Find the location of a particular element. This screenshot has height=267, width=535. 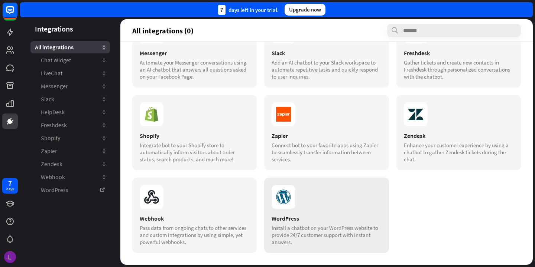

span: Webhook is located at coordinates (53, 177).